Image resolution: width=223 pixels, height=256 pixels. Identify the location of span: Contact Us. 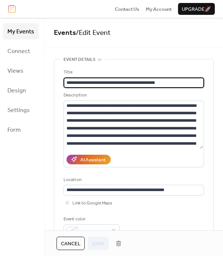
(127, 9).